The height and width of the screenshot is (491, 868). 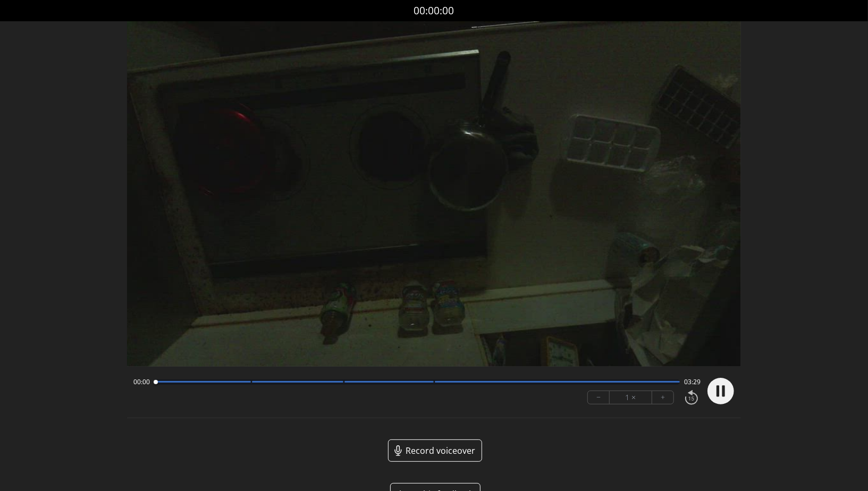 I want to click on span: 00:00, so click(x=142, y=382).